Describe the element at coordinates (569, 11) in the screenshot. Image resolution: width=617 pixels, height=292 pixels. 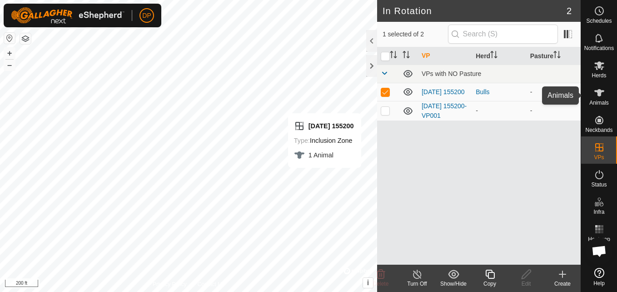
I see `span: 2` at that location.